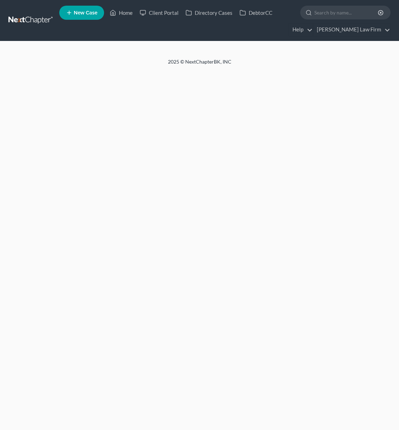  Describe the element at coordinates (209, 13) in the screenshot. I see `a: Directory Cases` at that location.